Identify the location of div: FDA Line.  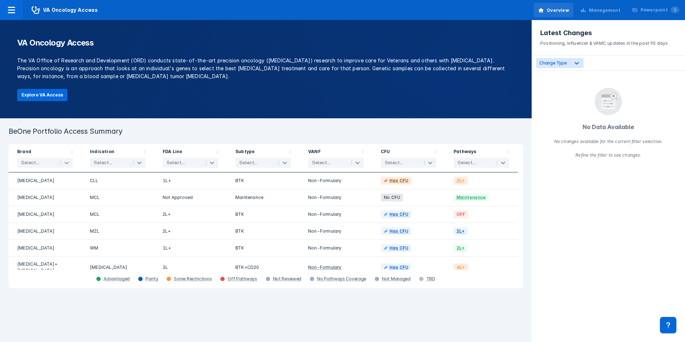
(173, 152).